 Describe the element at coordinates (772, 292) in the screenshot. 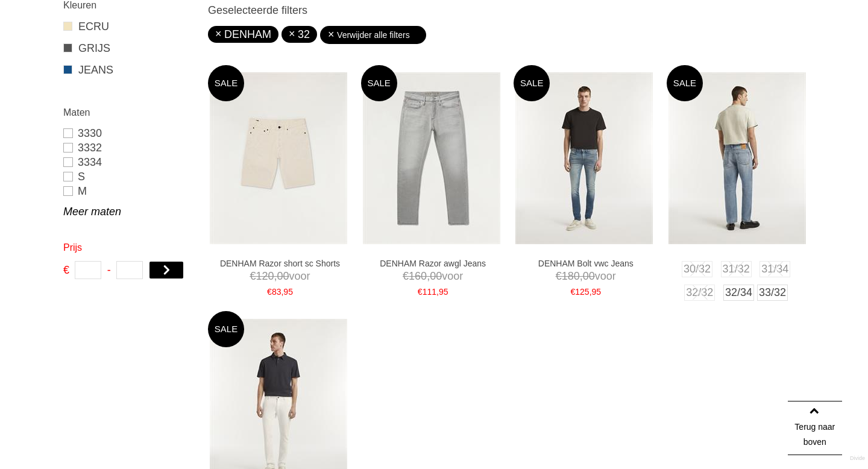

I see `a: 33/32` at that location.